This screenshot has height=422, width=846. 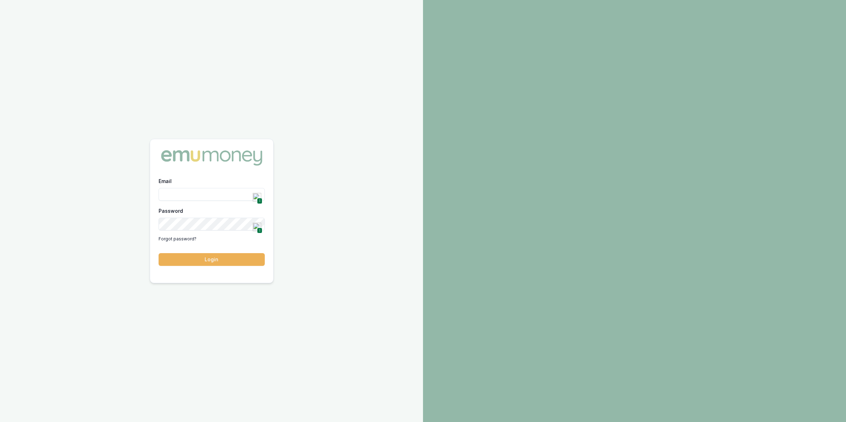 I want to click on label: Email, so click(x=165, y=181).